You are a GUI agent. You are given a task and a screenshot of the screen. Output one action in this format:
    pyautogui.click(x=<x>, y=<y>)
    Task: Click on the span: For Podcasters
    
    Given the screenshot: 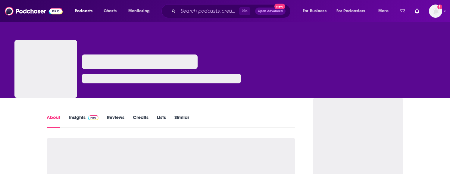 What is the action you would take?
    pyautogui.click(x=351, y=11)
    